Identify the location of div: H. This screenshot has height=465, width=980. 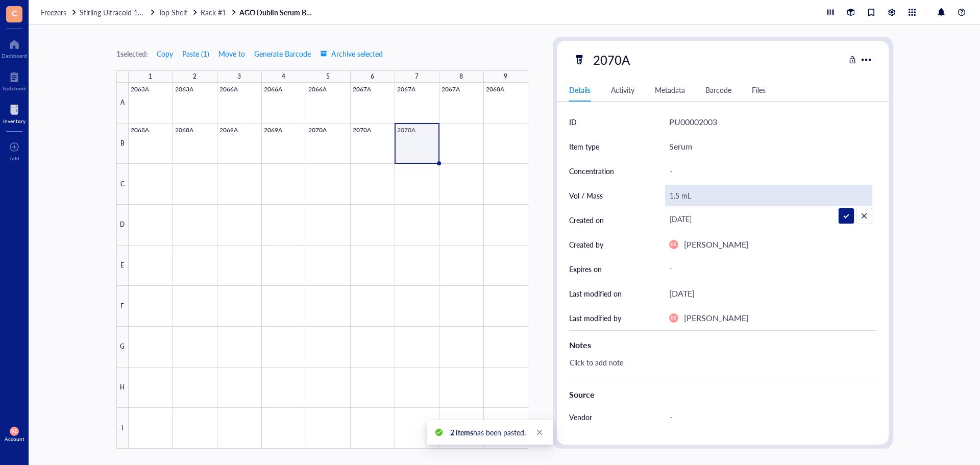
(123, 388).